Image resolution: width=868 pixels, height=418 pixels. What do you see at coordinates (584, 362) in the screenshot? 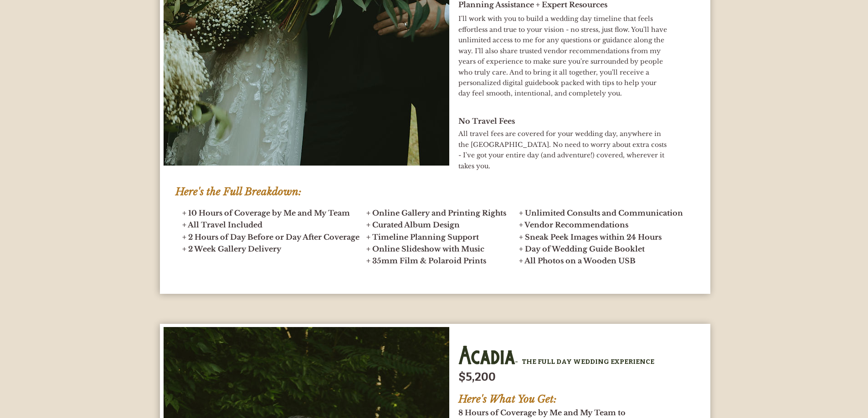
I see `span: - THE FULL DAY WEDDING EXPERIENCE` at bounding box center [584, 362].